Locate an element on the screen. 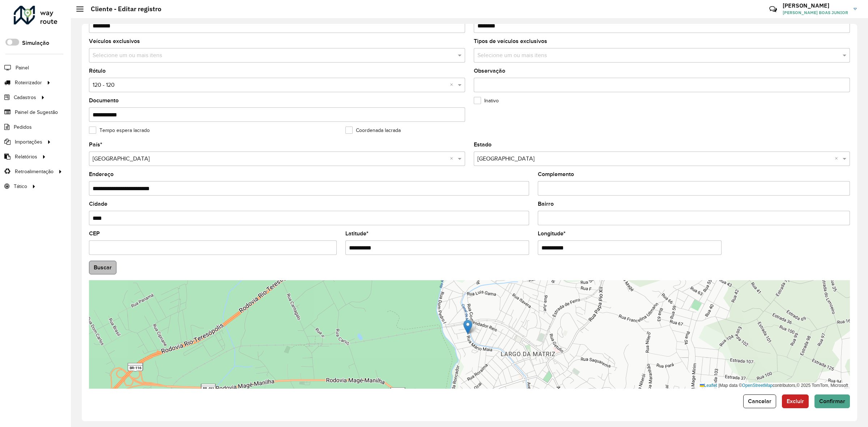 The width and height of the screenshot is (868, 427). button: Excluir is located at coordinates (795, 402).